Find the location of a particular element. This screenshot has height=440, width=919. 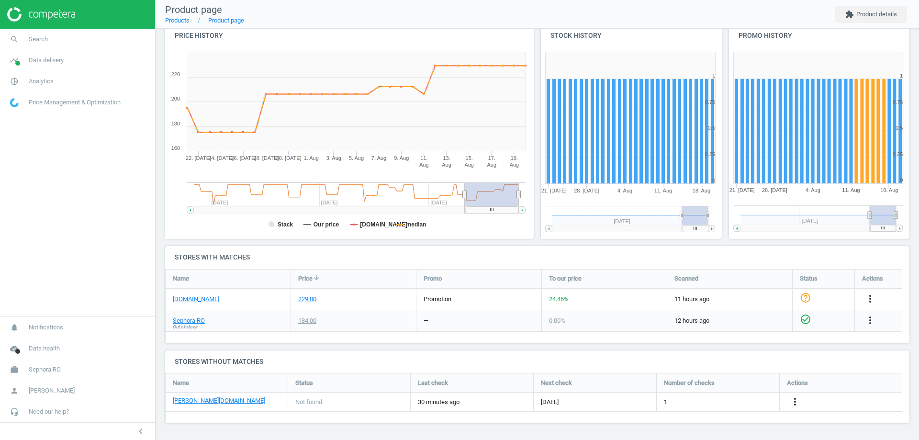

span: 30 minutes ago is located at coordinates (472, 402).